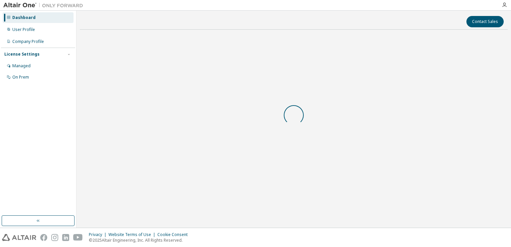  I want to click on div: Privacy, so click(98, 234).